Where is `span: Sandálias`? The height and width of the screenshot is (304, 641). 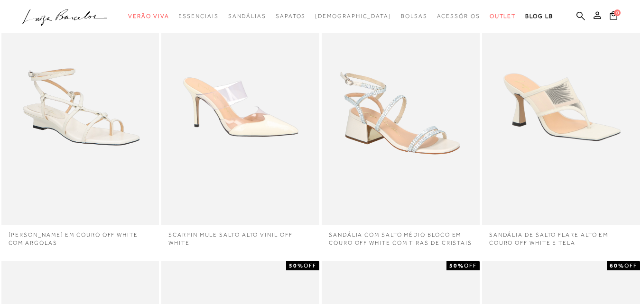 span: Sandálias is located at coordinates (247, 16).